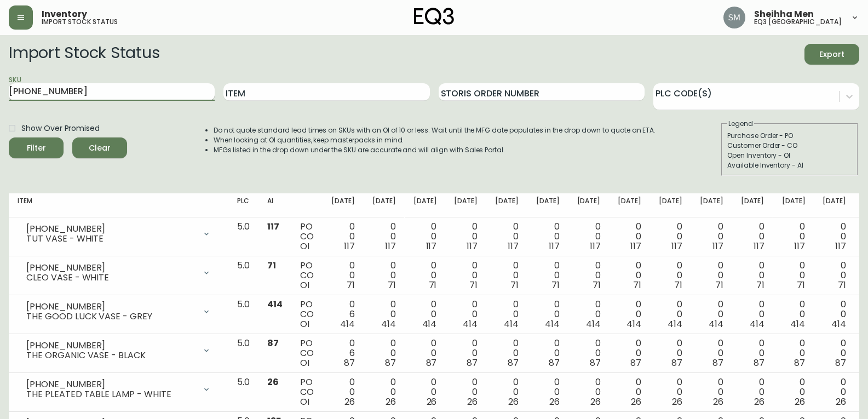 The image size is (868, 419). I want to click on button: Export, so click(831, 54).